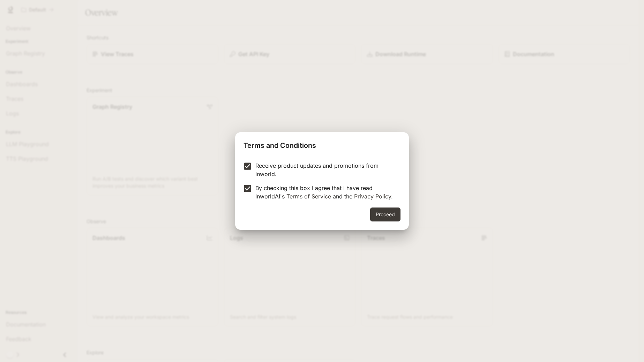 The width and height of the screenshot is (644, 362). I want to click on h2: Terms and Conditions, so click(322, 144).